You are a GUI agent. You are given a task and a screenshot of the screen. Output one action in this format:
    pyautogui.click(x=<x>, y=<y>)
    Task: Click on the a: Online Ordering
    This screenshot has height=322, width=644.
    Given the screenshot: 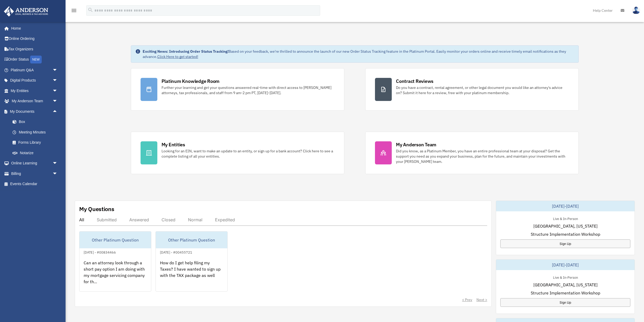 What is the action you would take?
    pyautogui.click(x=35, y=39)
    